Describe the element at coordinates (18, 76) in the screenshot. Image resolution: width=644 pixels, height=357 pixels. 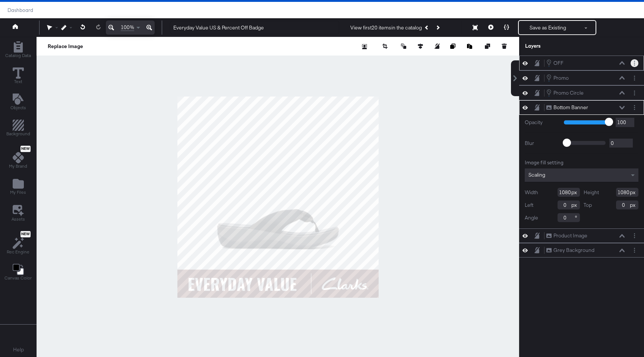
I see `button: Text` at that location.